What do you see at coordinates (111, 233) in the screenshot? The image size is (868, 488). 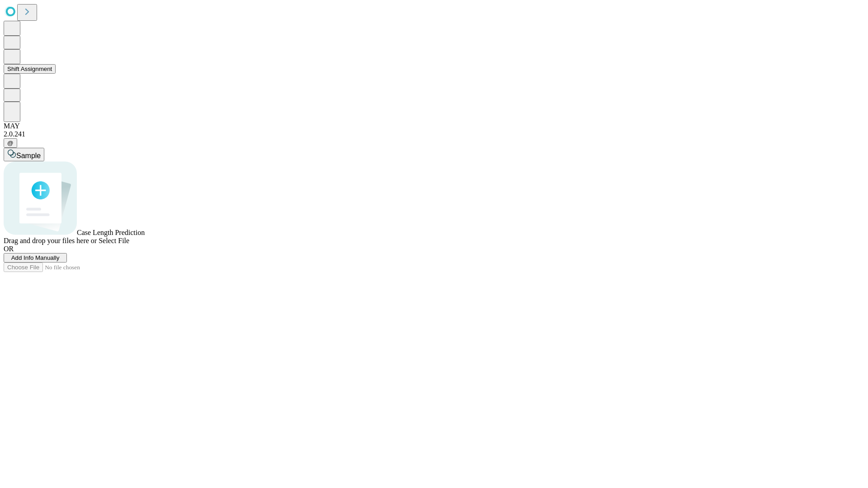 I see `span: Case Length Prediction` at bounding box center [111, 233].